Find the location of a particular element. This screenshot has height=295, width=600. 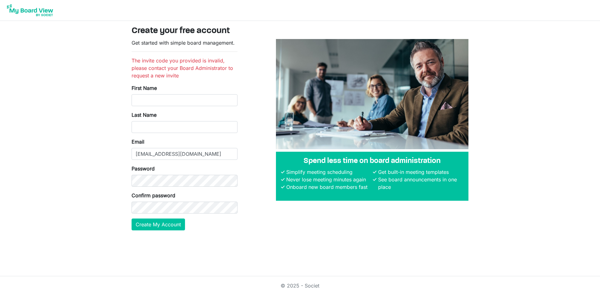

label: Last Name is located at coordinates (144, 115).